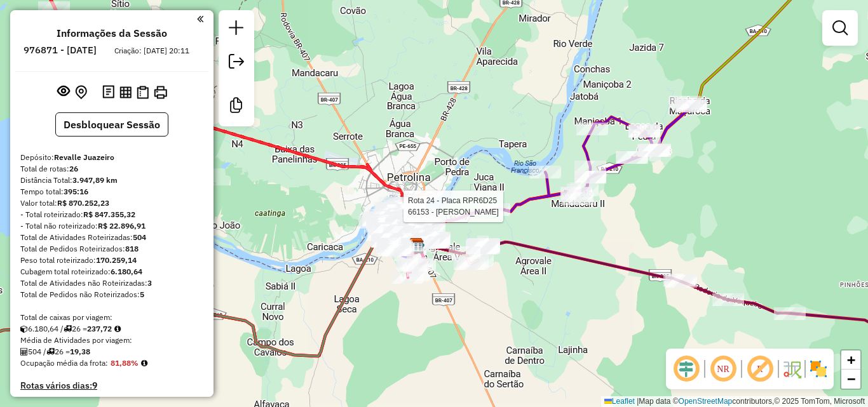 Image resolution: width=868 pixels, height=407 pixels. Describe the element at coordinates (112, 272) in the screenshot. I see `div: Cubagem total roteirizado:` at that location.